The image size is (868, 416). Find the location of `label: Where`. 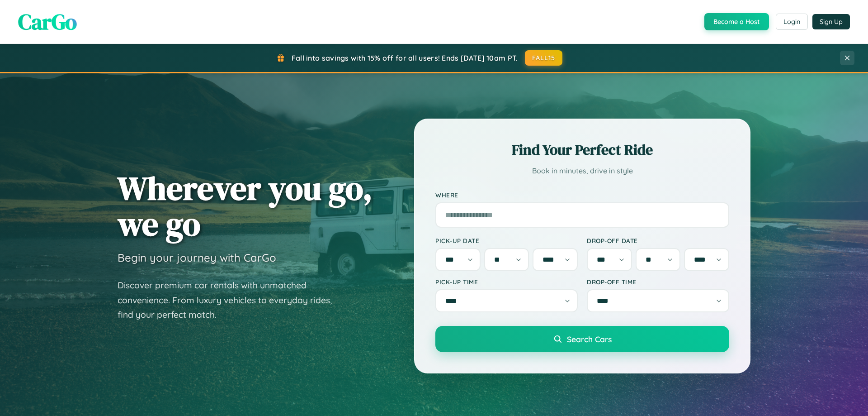

label: Where is located at coordinates (582, 194).